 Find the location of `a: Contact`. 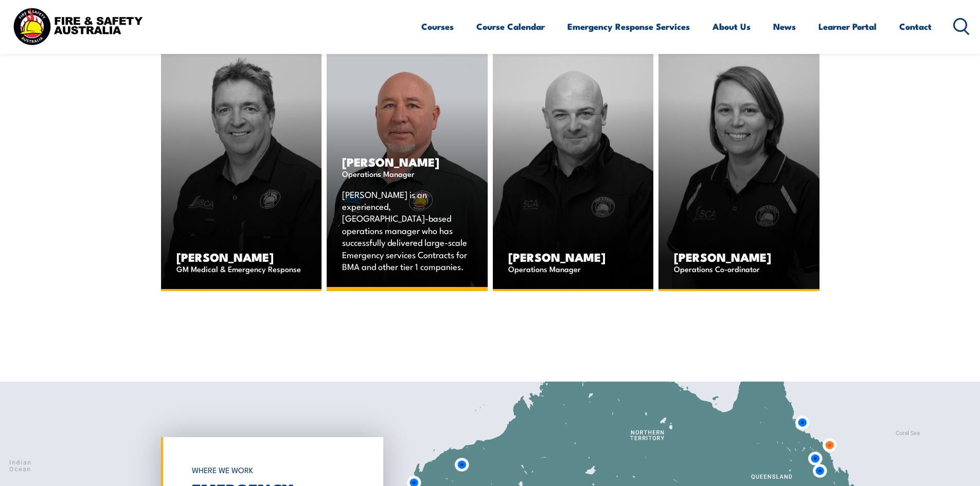

a: Contact is located at coordinates (915, 26).